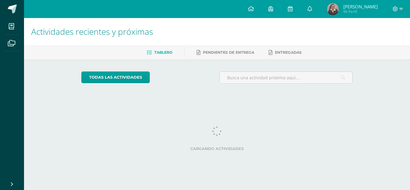  Describe the element at coordinates (159, 53) in the screenshot. I see `a: Tablero` at that location.